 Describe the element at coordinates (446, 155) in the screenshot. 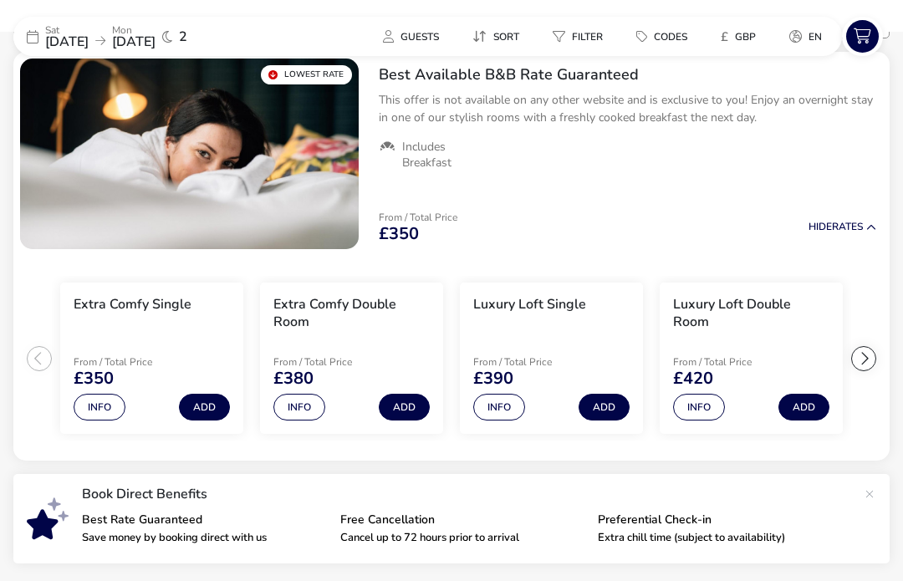

I see `span: Includes Breakfast` at that location.